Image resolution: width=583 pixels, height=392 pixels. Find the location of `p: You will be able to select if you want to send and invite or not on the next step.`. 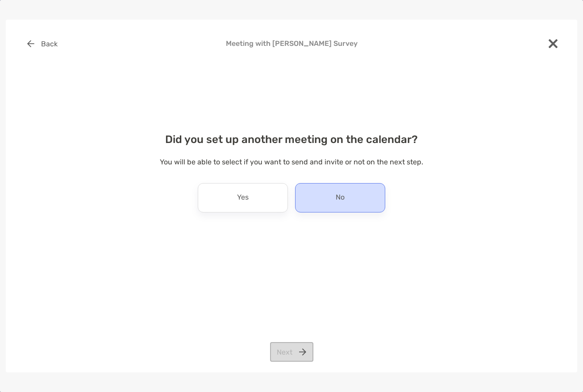

p: You will be able to select if you want to send and invite or not on the next step. is located at coordinates (292, 162).